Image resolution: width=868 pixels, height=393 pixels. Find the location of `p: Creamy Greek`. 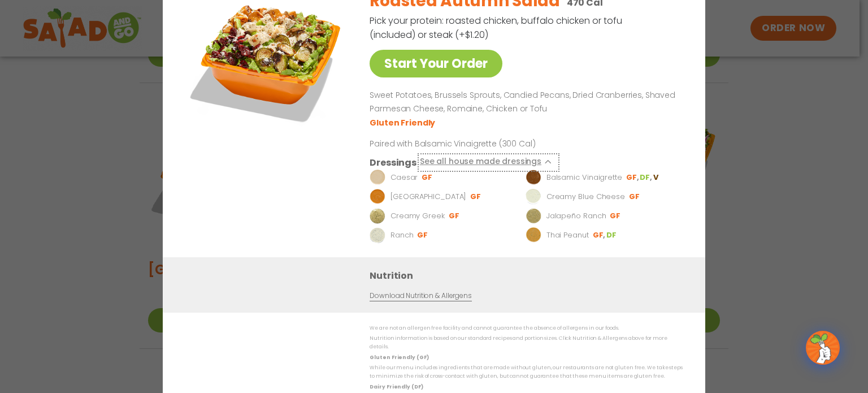

p: Creamy Greek is located at coordinates (418, 216).